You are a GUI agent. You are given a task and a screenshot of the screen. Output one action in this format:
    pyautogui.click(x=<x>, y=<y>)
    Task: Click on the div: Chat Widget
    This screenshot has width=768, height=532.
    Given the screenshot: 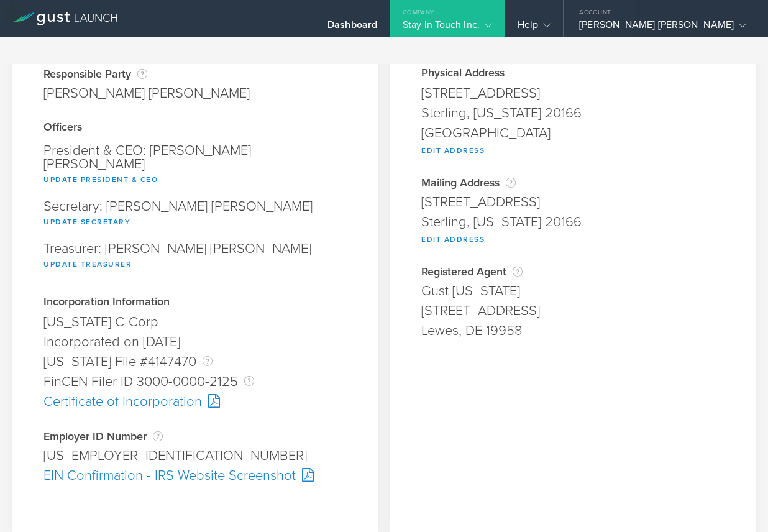 What is the action you would take?
    pyautogui.click(x=737, y=501)
    